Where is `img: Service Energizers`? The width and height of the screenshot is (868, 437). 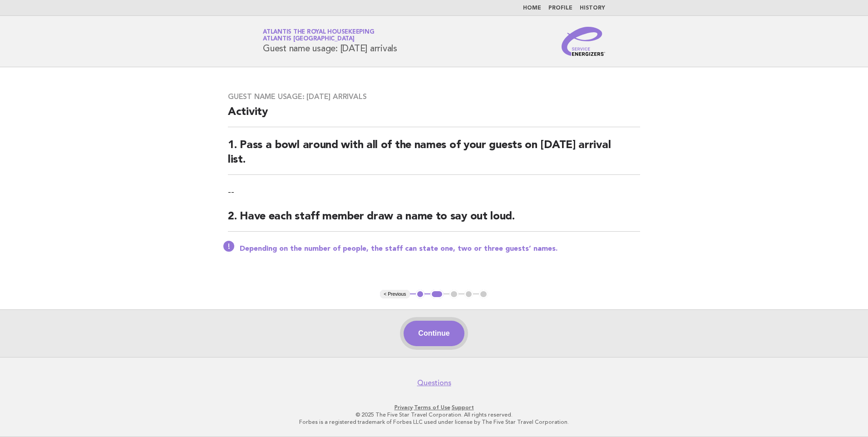
img: Service Energizers is located at coordinates (584, 42).